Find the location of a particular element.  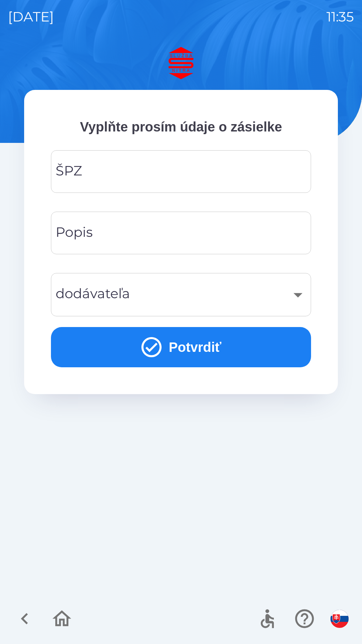

button: Potvrdiť is located at coordinates (181, 347).